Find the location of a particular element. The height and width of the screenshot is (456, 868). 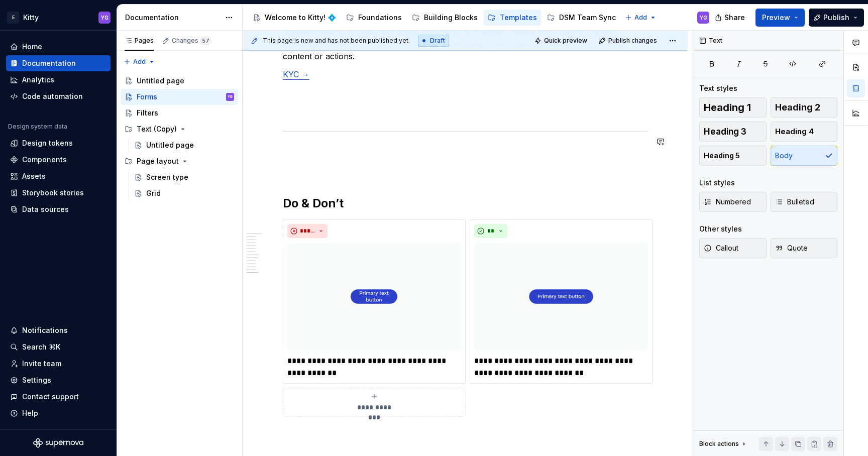

button: Help is located at coordinates (58, 414).